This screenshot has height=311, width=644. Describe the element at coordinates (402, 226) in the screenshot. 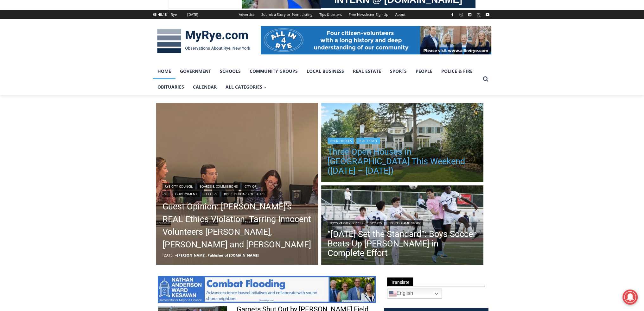

I see `a: Read More “Today Set the Standard”: Boys Soccer Beats Up Pelham in Complete Effort` at that location.